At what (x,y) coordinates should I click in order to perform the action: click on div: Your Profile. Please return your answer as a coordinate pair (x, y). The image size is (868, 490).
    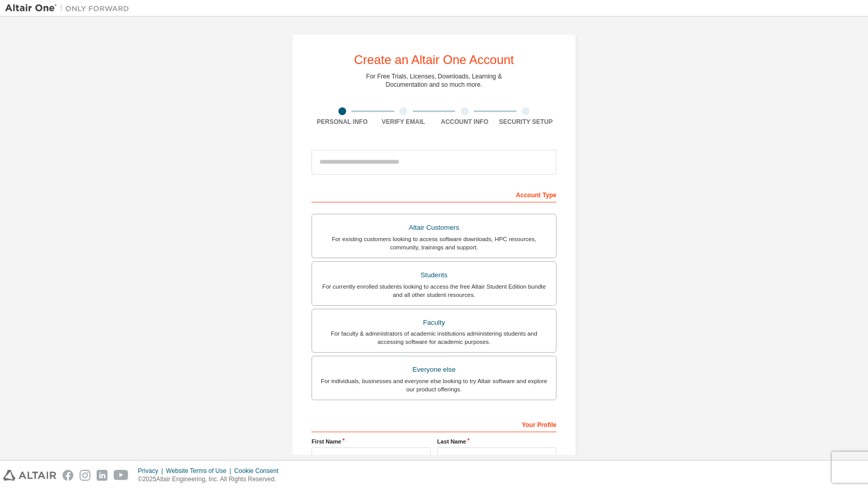
    Looking at the image, I should click on (434, 424).